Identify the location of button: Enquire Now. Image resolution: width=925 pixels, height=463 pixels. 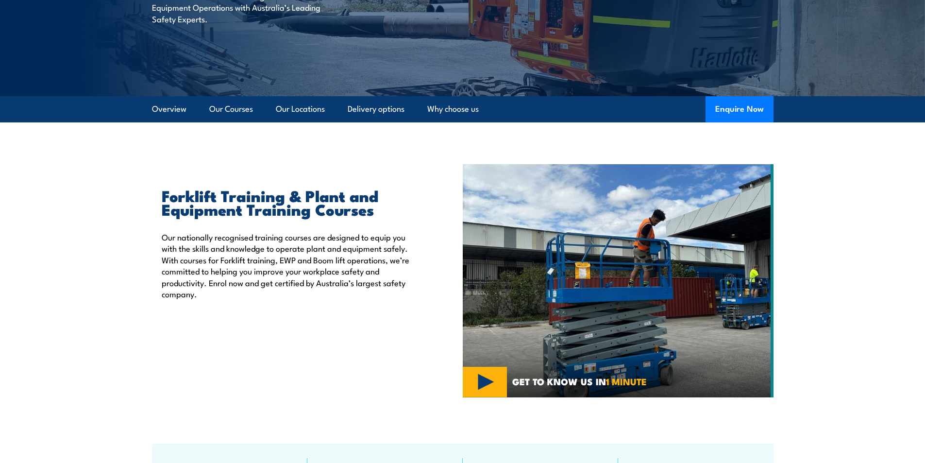
(739, 109).